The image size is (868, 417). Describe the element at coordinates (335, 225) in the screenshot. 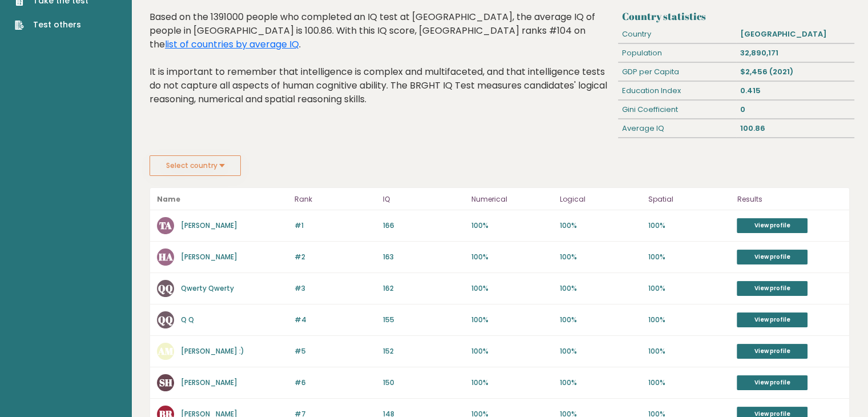

I see `p: #1` at that location.